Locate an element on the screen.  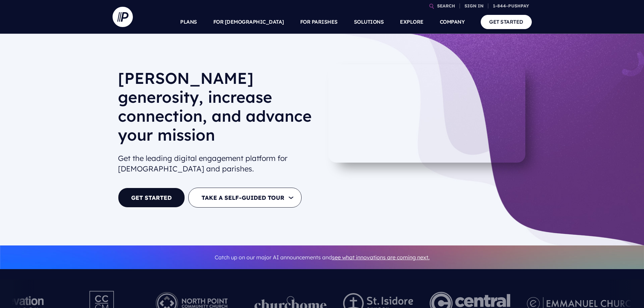
a: SOLUTIONS is located at coordinates (369, 22).